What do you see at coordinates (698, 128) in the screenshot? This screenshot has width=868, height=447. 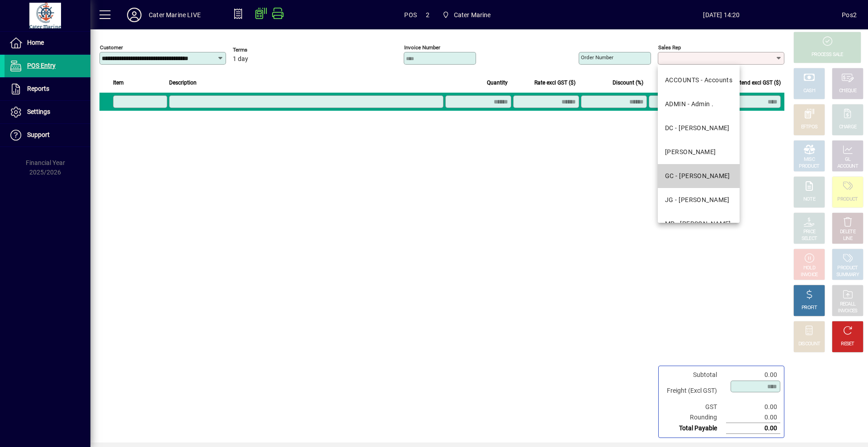 I see `mat-option: DC - Dan Cleaver` at bounding box center [698, 128].